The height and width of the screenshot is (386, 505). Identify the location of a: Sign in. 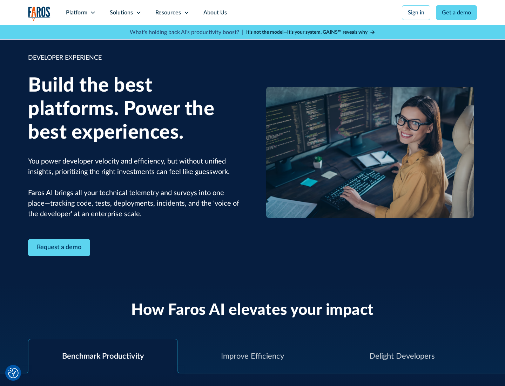
(416, 13).